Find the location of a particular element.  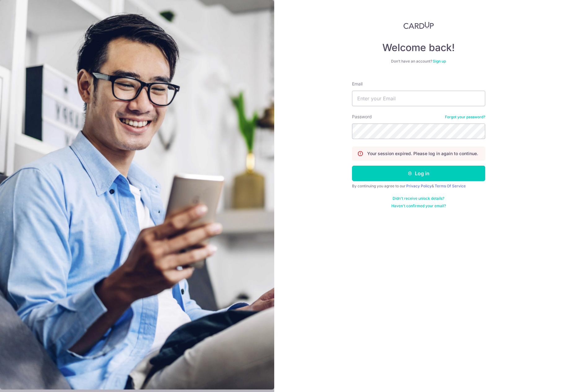

div: By continuing you agree to our & is located at coordinates (419, 186).